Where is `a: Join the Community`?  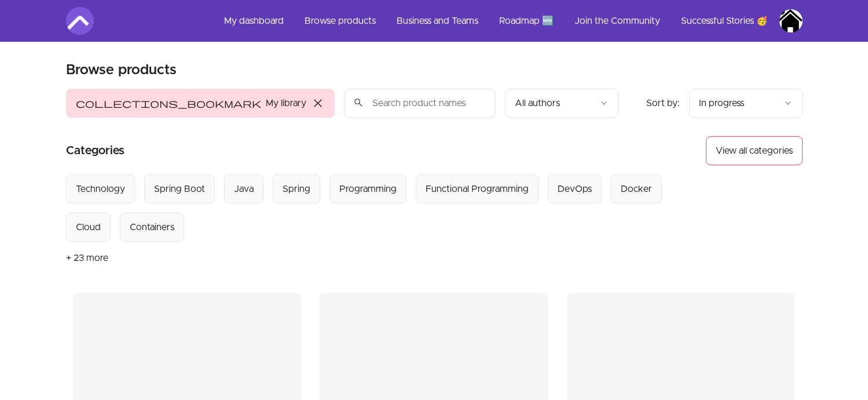 a: Join the Community is located at coordinates (617, 21).